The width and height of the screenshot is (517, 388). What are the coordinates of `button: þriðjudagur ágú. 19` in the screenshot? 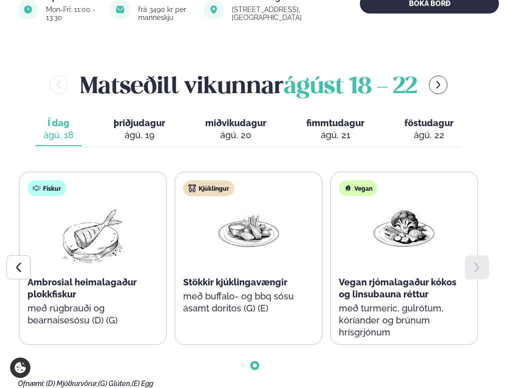 It's located at (139, 130).